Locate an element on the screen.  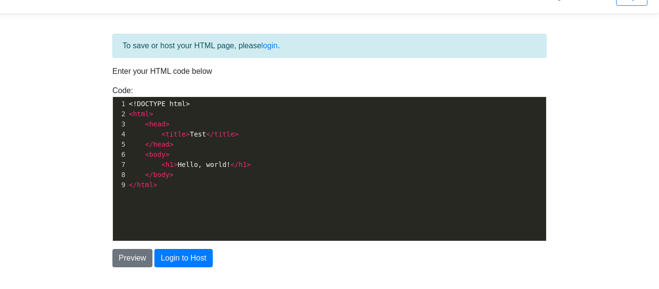
div: 3 is located at coordinates (120, 124).